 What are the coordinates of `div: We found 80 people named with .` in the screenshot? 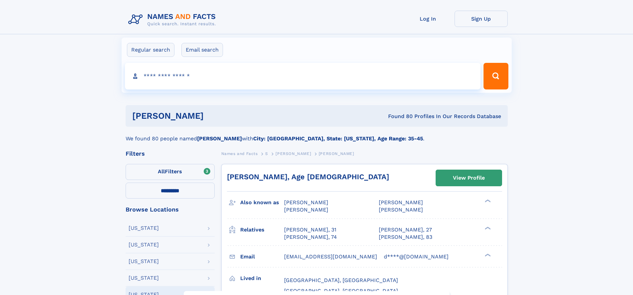 It's located at (316, 134).